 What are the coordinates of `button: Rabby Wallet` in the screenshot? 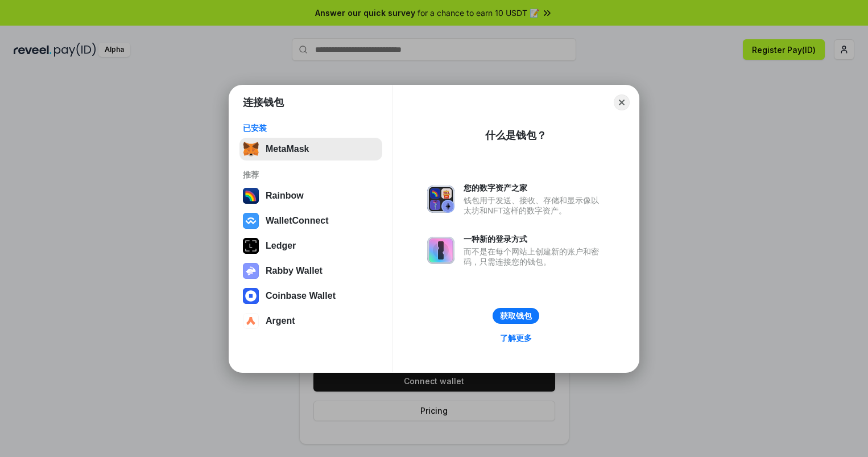 It's located at (311, 271).